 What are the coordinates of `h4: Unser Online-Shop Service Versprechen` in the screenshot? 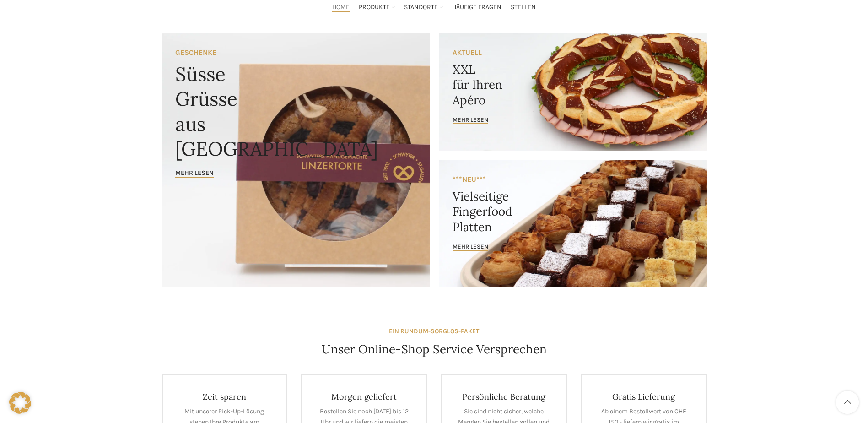 It's located at (434, 350).